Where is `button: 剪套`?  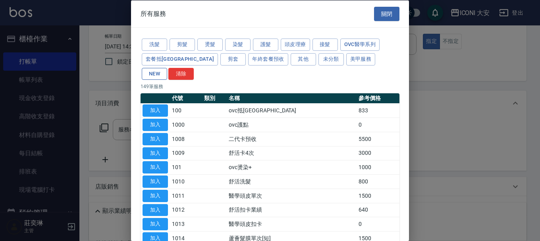 button: 剪套 is located at coordinates (233, 59).